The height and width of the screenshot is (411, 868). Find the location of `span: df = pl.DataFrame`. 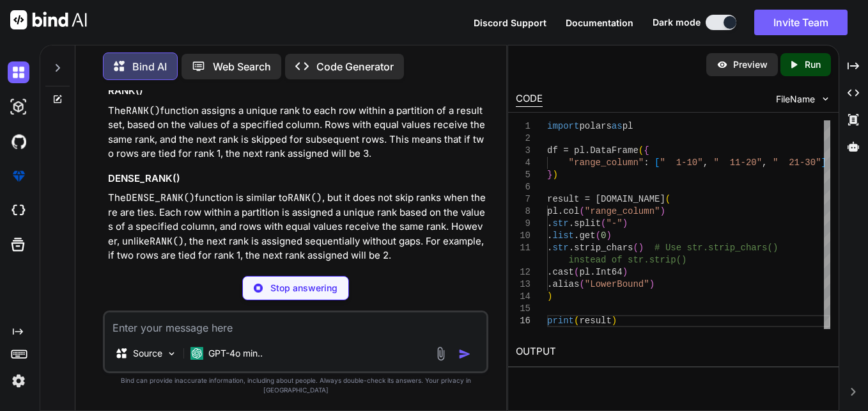

span: df = pl.DataFrame is located at coordinates (593, 150).